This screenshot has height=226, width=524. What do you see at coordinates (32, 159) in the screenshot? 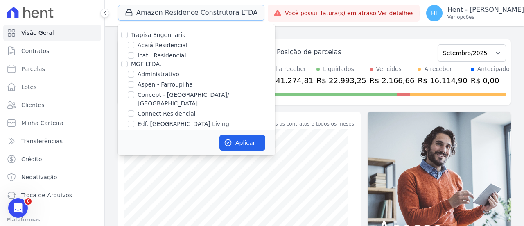
I see `span: Crédito` at bounding box center [32, 159].